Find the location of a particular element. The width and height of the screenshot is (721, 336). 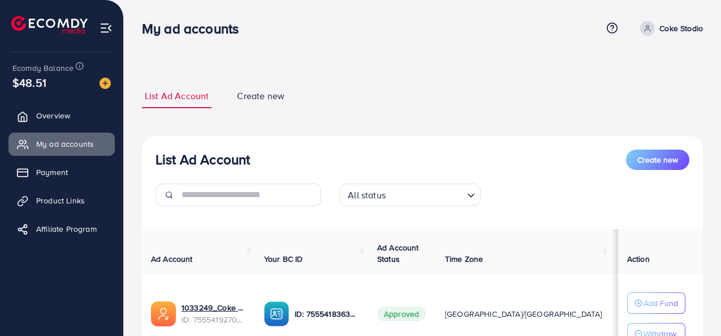

span: Product Links is located at coordinates (61, 200).